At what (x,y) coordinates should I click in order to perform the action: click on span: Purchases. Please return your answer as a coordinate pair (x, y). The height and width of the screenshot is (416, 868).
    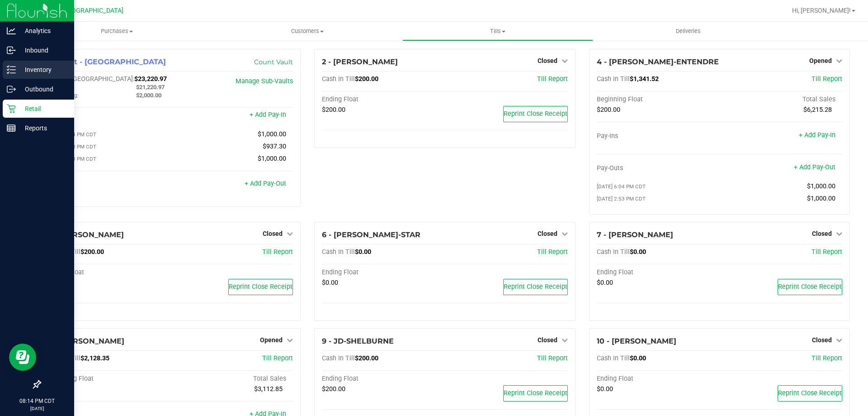
    Looking at the image, I should click on (116, 31).